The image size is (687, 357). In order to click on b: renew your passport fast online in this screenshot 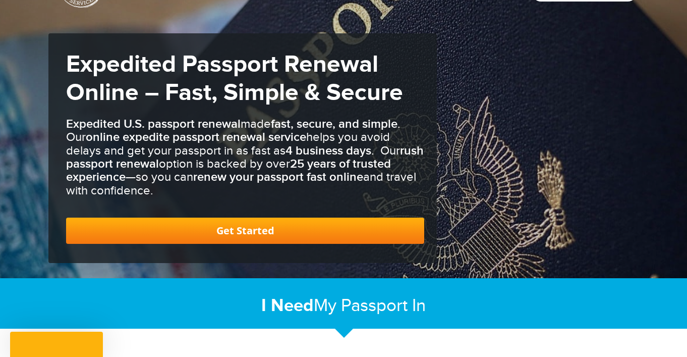, I will do `click(278, 177)`.